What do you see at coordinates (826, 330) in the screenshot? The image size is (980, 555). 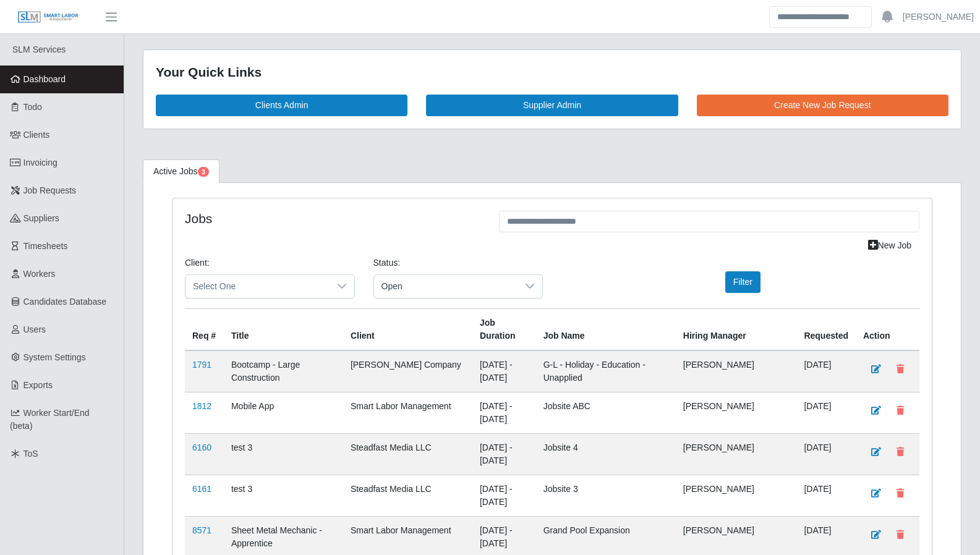 I see `th: Requested` at bounding box center [826, 330].